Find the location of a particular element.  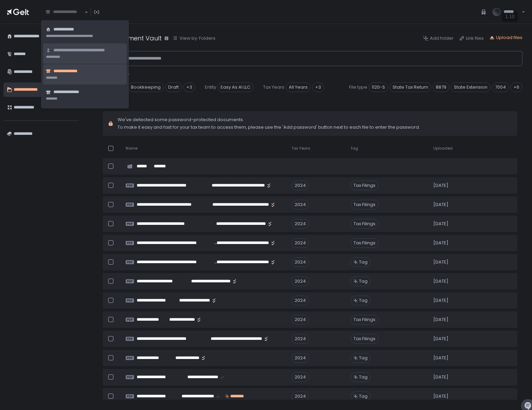

div: Upload files is located at coordinates (506, 37).